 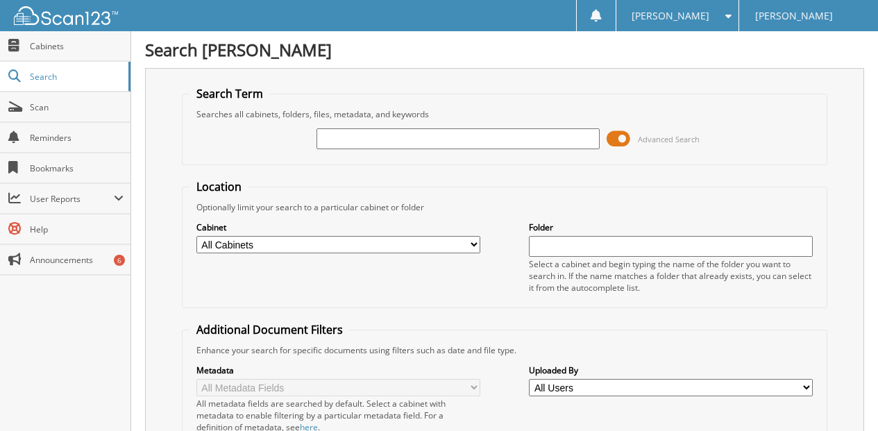 What do you see at coordinates (671, 227) in the screenshot?
I see `label: Folder` at bounding box center [671, 227].